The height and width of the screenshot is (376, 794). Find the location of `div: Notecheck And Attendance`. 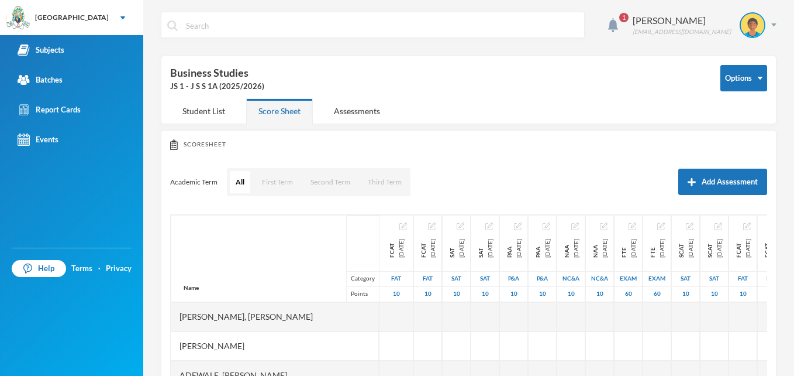

div: Notecheck And Attendance is located at coordinates (571, 278).